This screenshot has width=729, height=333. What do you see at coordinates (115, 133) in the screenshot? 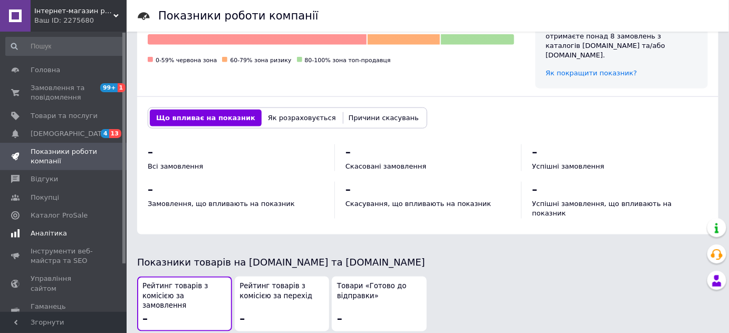
I see `span: 13` at bounding box center [115, 133].